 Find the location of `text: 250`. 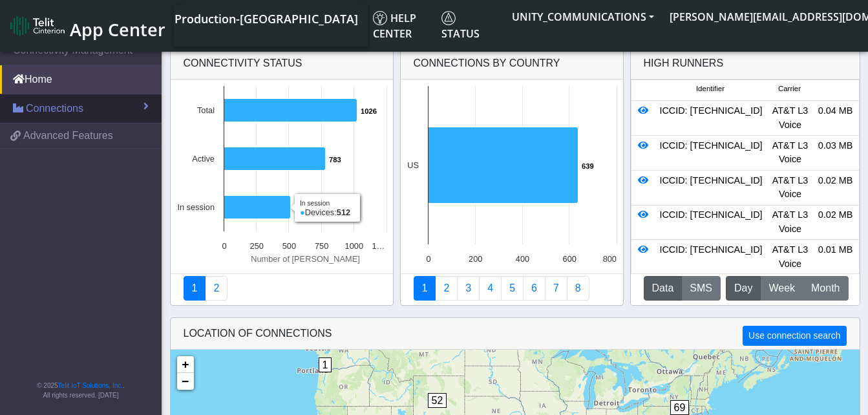

text: 250 is located at coordinates (256, 246).